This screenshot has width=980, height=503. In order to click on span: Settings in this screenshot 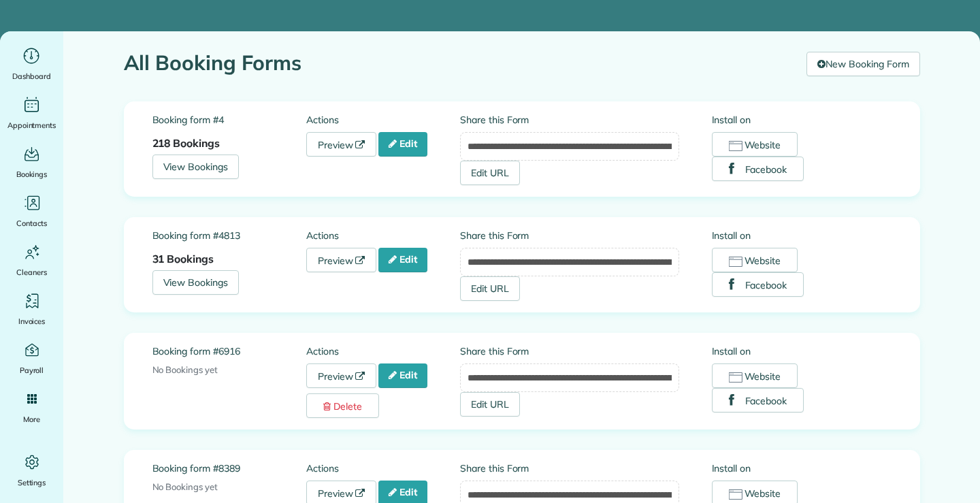, I will do `click(32, 482)`.